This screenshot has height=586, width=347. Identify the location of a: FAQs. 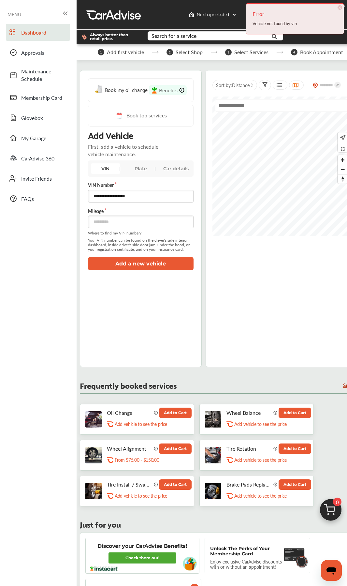
(38, 199).